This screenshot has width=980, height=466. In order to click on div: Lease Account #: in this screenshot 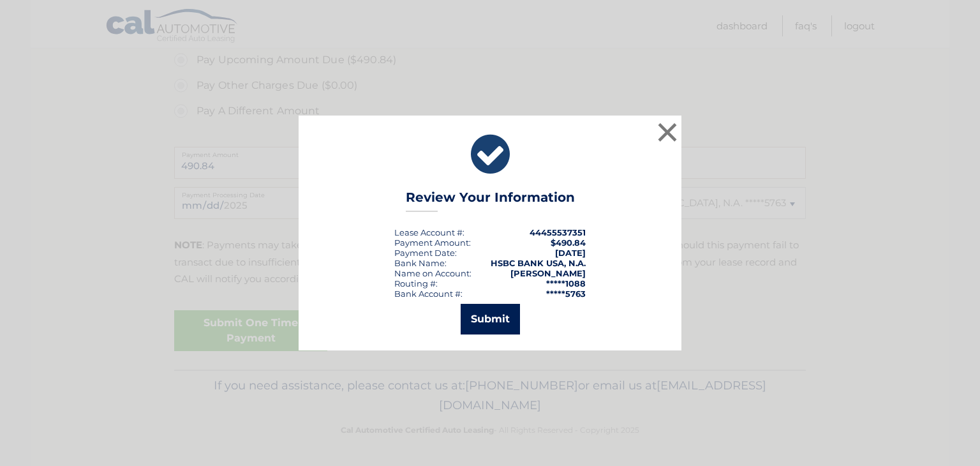, I will do `click(429, 232)`.